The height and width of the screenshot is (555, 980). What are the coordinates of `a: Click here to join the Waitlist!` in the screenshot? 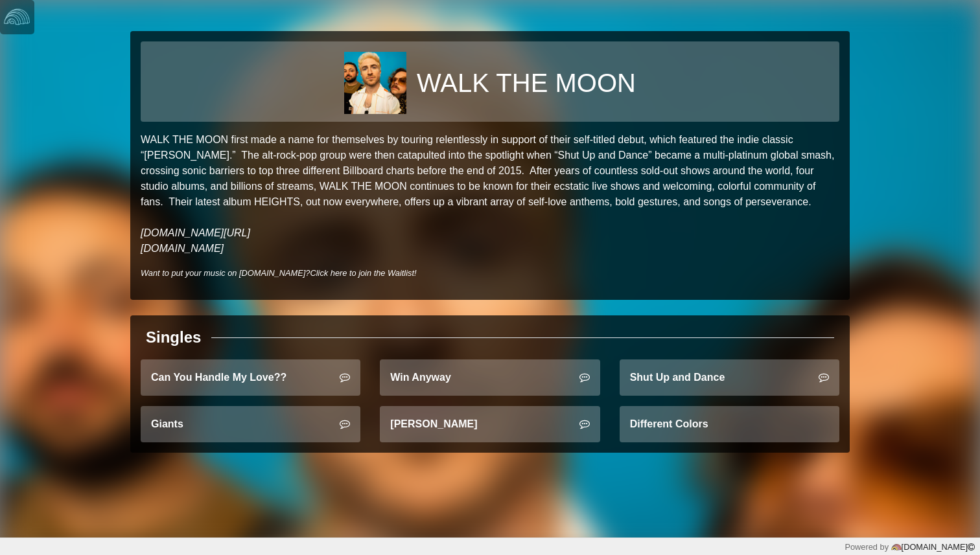 It's located at (363, 272).